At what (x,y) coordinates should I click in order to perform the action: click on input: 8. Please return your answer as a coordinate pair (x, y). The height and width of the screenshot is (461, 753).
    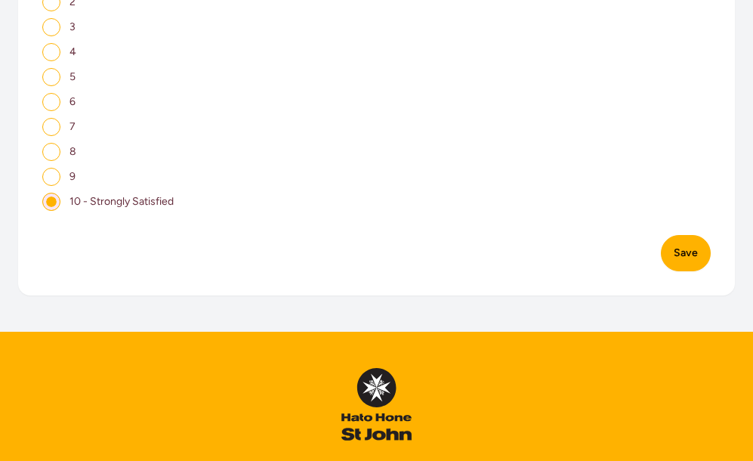
    Looking at the image, I should click on (51, 152).